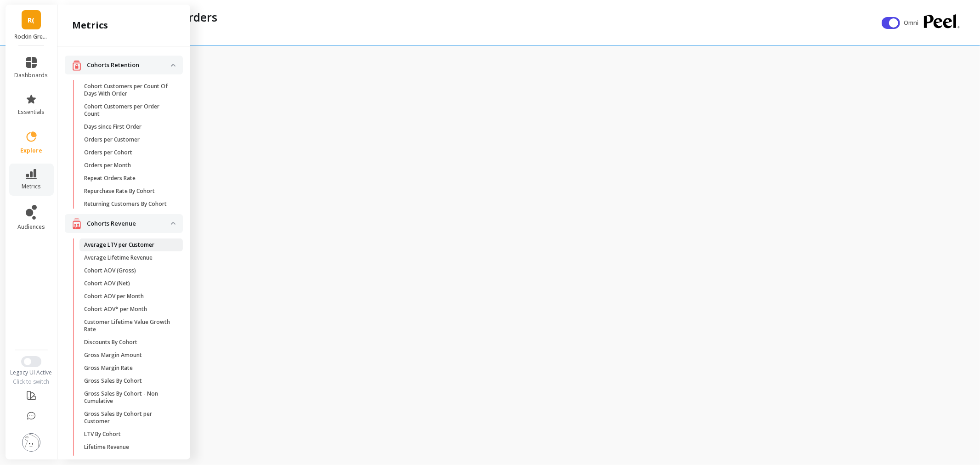 This screenshot has width=980, height=465. Describe the element at coordinates (128, 66) in the screenshot. I see `p: Cohorts Retention` at that location.